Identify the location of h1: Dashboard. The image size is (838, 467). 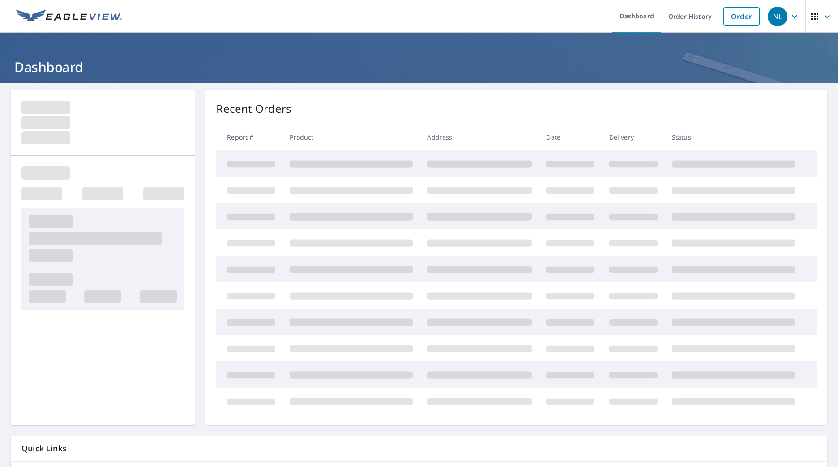
(419, 67).